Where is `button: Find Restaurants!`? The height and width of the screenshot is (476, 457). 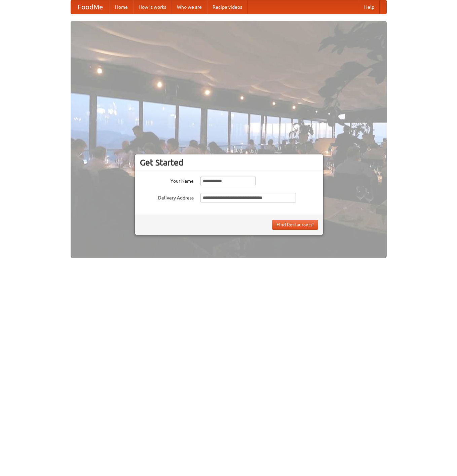
button: Find Restaurants! is located at coordinates (295, 225).